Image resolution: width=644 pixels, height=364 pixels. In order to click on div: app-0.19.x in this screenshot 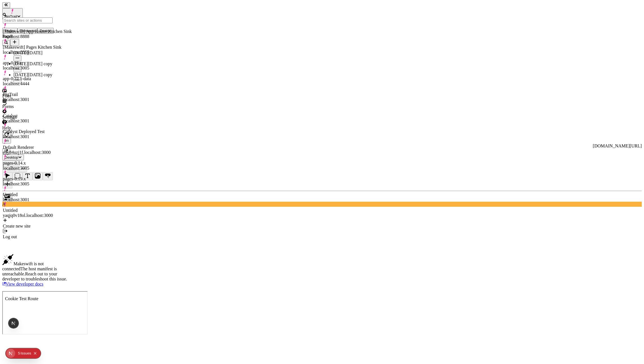, I will do `click(37, 63)`.